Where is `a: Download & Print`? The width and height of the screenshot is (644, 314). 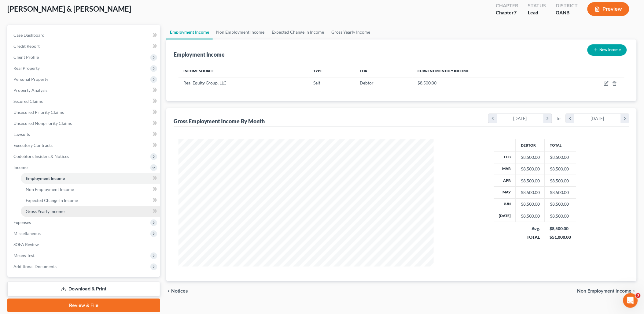
a: Download & Print is located at coordinates (84, 289).